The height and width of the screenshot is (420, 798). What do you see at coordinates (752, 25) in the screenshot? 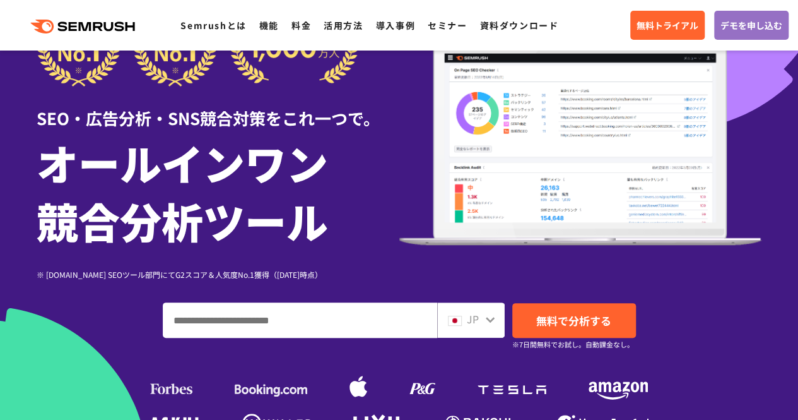
I see `span: デモを申し込む` at bounding box center [752, 25].